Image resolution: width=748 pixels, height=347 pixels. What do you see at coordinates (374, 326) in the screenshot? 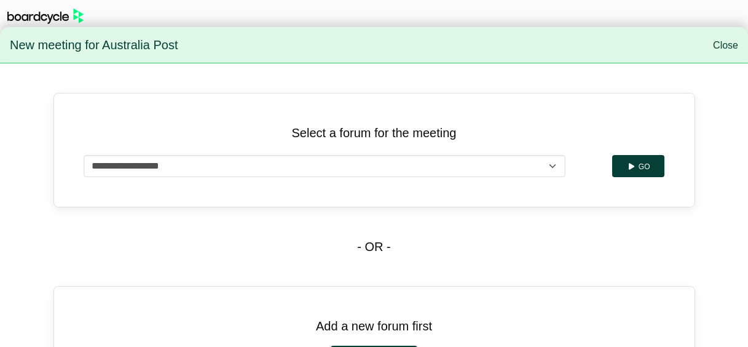
I see `p: Add a new forum first` at bounding box center [374, 326].